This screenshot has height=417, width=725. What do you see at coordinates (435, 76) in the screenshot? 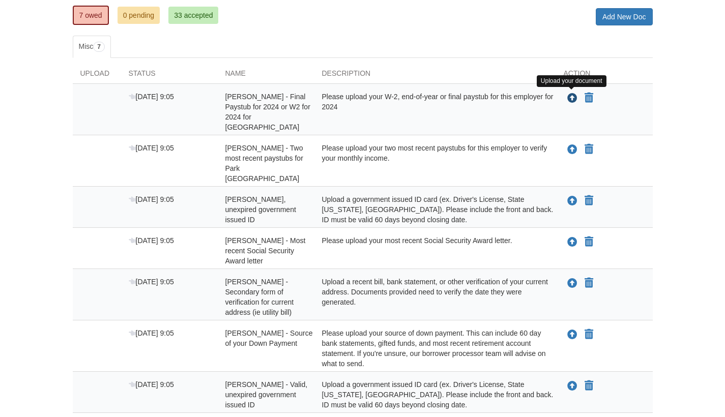
I see `div: Description` at bounding box center [435, 76].